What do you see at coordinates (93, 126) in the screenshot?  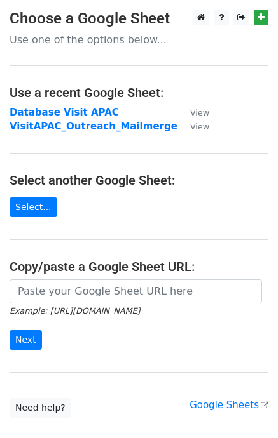 I see `a: VisitAPAC_Outreach_Mailmerge` at bounding box center [93, 126].